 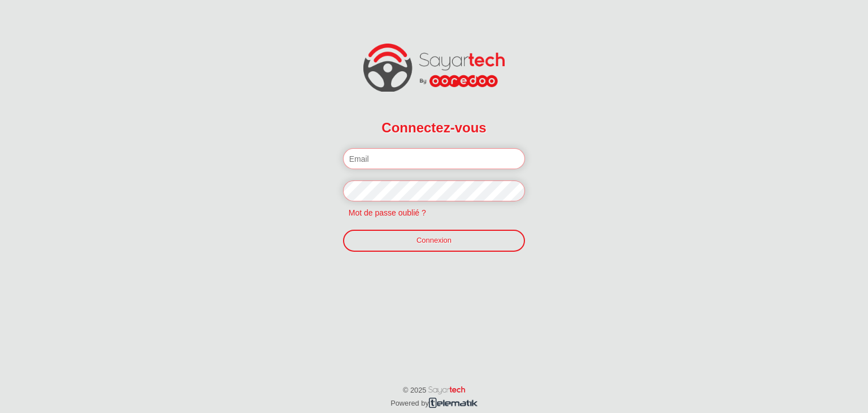 I want to click on img: telematik.png, so click(x=453, y=402).